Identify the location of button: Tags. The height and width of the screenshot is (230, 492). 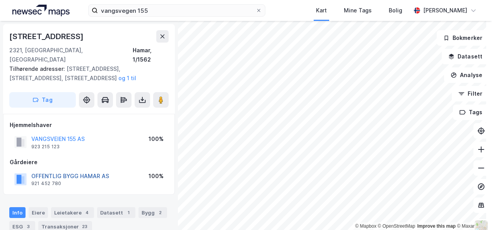
(471, 112).